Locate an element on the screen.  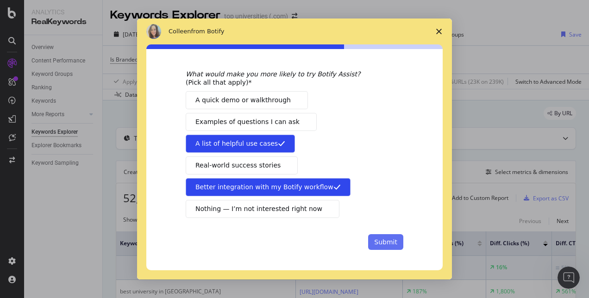
button: Better integration with my Botify workflow is located at coordinates (268, 187).